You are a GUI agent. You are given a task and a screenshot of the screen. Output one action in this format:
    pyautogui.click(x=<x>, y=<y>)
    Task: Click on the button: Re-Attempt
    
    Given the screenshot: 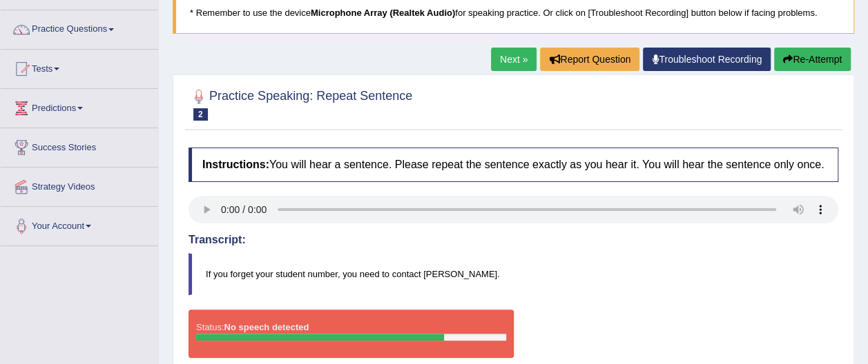 What is the action you would take?
    pyautogui.click(x=812, y=59)
    